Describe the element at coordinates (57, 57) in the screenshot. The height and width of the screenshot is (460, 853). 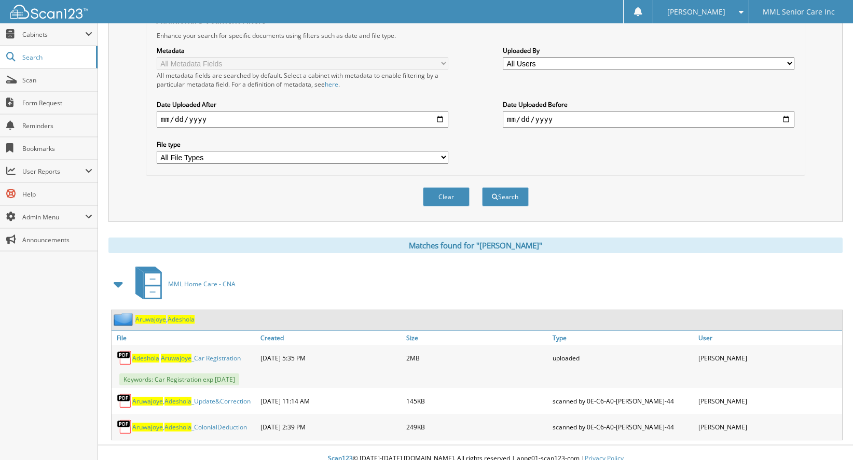
I see `span: Search` at that location.